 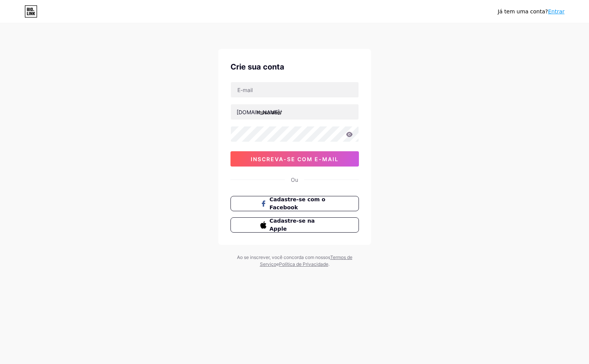 I want to click on a: Política de Privacidade, so click(x=303, y=264).